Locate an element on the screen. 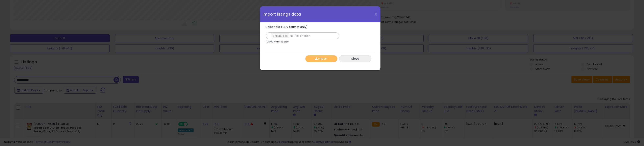  span: Select file (CSV format only) is located at coordinates (287, 27).